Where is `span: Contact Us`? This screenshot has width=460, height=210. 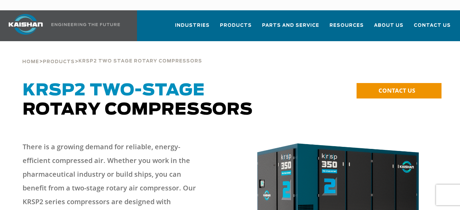 span: Contact Us is located at coordinates (432, 25).